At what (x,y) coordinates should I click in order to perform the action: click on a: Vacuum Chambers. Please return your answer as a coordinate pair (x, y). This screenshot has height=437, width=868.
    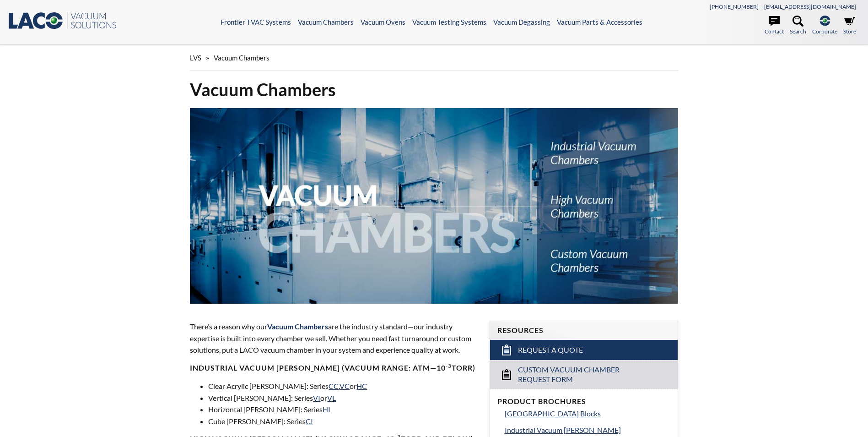
    Looking at the image, I should click on (326, 22).